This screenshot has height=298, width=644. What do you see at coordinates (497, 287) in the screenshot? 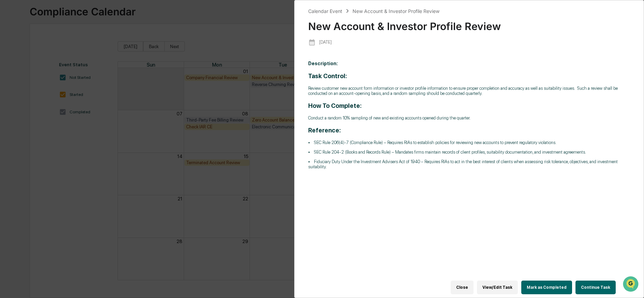
I see `button: View/Edit Task` at bounding box center [497, 287].